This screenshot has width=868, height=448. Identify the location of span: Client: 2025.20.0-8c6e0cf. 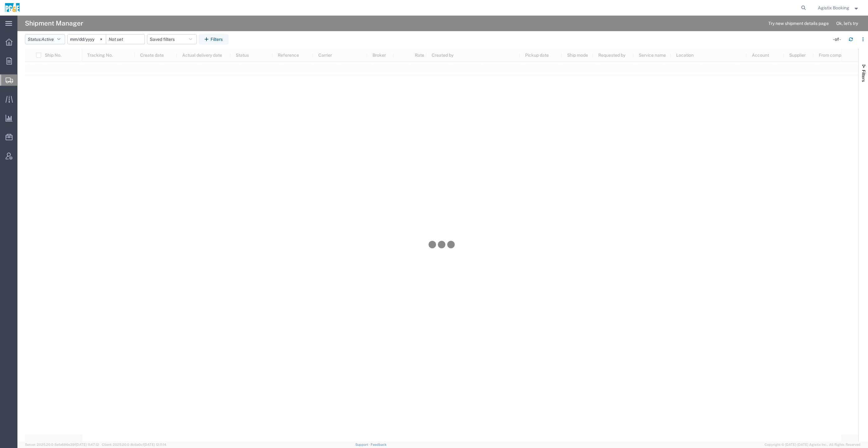
(134, 444).